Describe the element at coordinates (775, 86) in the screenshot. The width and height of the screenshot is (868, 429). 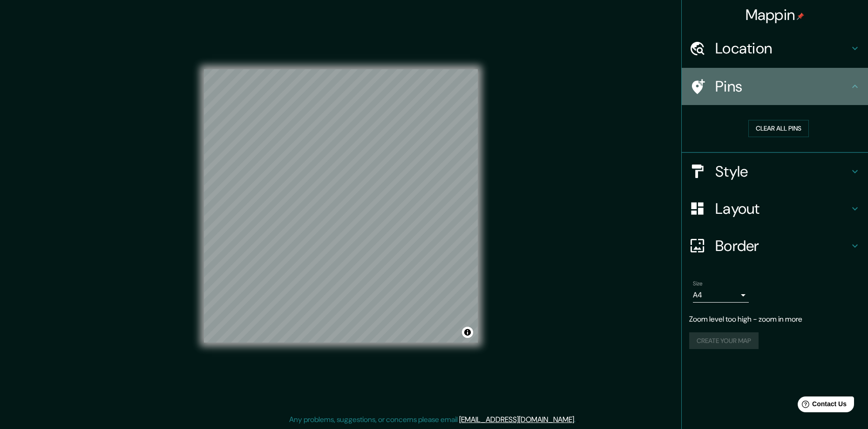
I see `div: Pins` at that location.